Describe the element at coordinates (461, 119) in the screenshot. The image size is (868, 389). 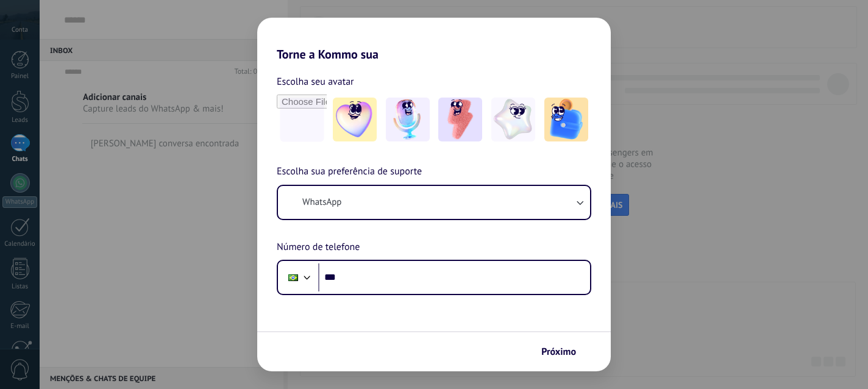
I see `img: -3.jpeg` at that location.